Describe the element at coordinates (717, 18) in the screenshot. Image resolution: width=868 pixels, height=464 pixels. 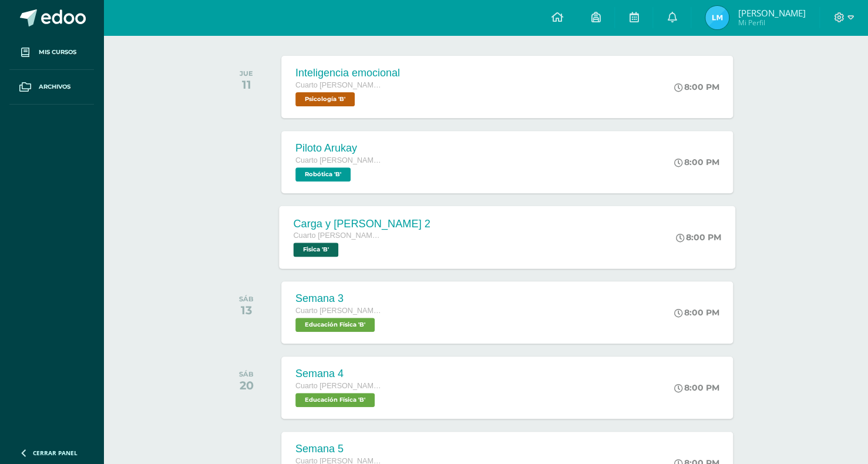
I see `img: 13e167b436658a64b7bee1edab498e83.png` at that location.